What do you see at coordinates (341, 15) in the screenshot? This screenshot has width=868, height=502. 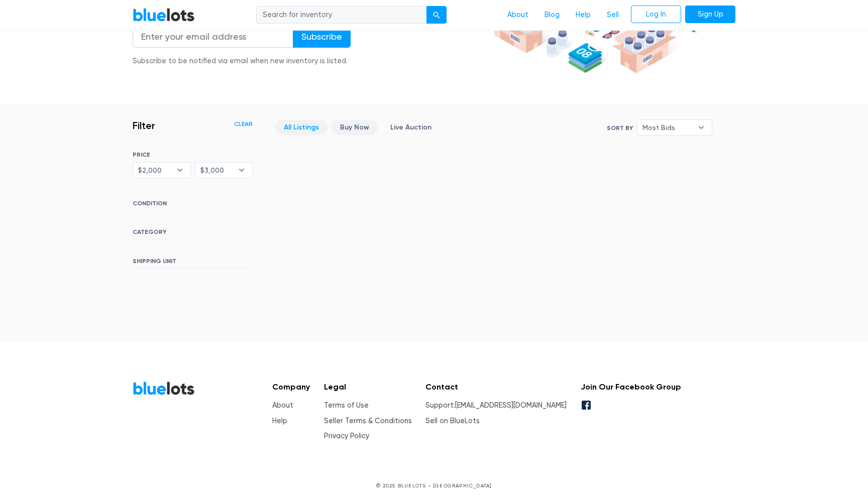 I see `input: Search for inventory` at bounding box center [341, 15].